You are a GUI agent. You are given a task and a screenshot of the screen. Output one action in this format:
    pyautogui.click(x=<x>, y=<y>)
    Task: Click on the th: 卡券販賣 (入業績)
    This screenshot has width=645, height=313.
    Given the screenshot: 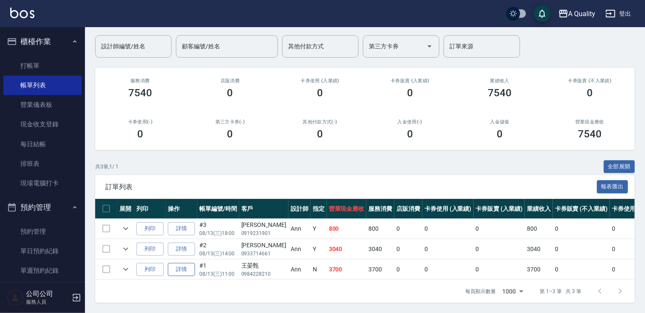 What is the action you would take?
    pyautogui.click(x=499, y=209)
    